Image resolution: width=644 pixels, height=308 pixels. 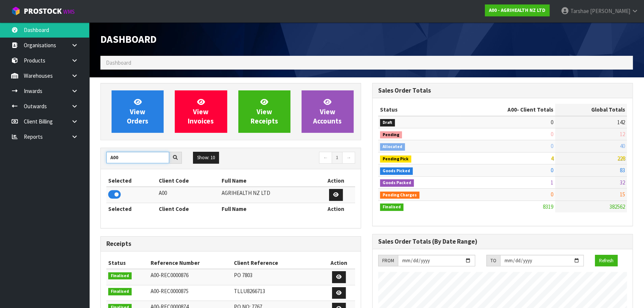 What do you see at coordinates (623, 146) in the screenshot?
I see `span: 40` at bounding box center [623, 146].